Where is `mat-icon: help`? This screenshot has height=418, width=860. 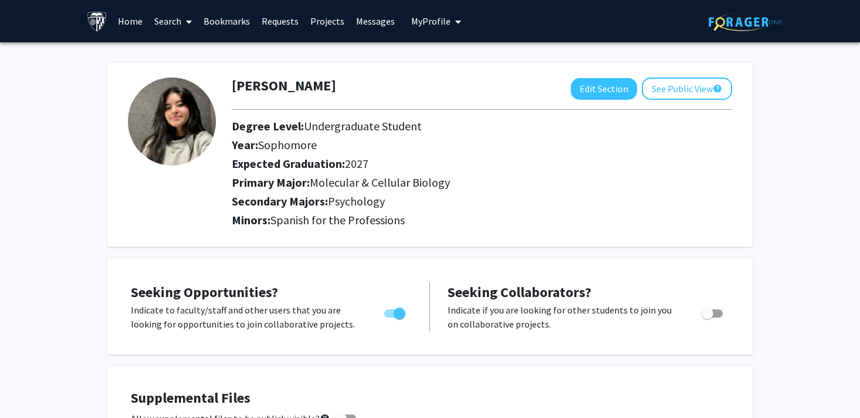
mat-icon: help is located at coordinates (718, 89).